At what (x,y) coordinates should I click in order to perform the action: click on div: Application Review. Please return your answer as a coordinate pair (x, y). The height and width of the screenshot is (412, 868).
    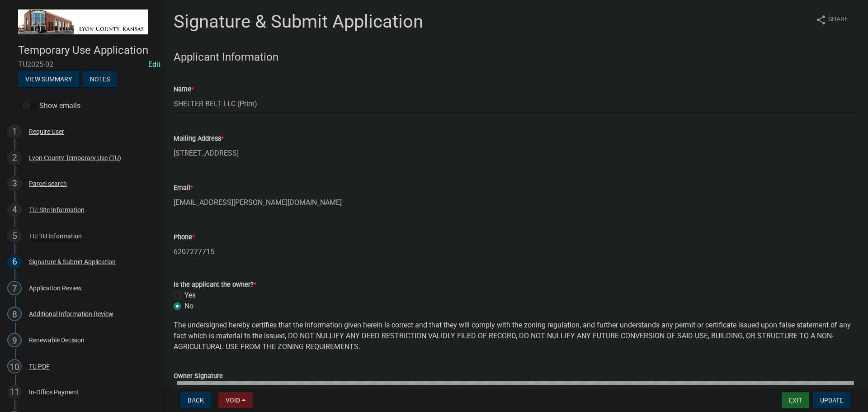
    Looking at the image, I should click on (55, 288).